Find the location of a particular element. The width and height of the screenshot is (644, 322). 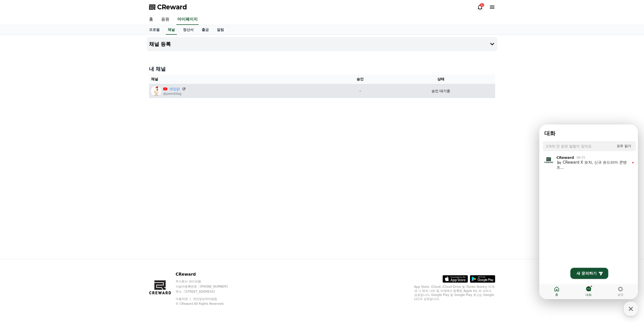

p: 승인 대기중 is located at coordinates (441, 91).